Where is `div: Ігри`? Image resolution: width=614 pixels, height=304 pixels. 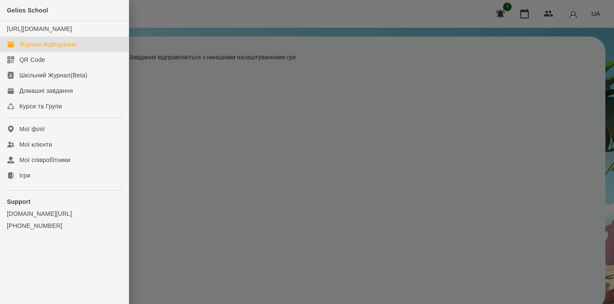
div: Ігри is located at coordinates (25, 175).